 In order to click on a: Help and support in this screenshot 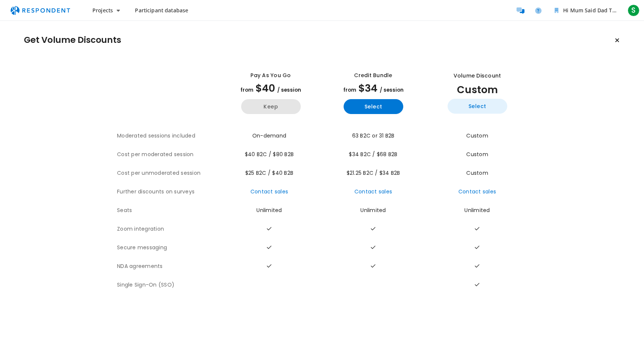, I will do `click(538, 11)`.